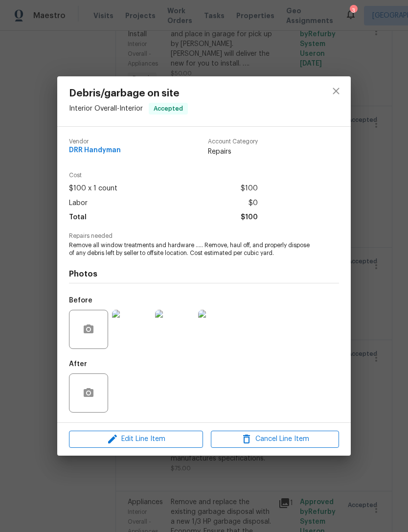 Image resolution: width=408 pixels, height=532 pixels. Describe the element at coordinates (204, 236) in the screenshot. I see `span: Repairs needed` at that location.